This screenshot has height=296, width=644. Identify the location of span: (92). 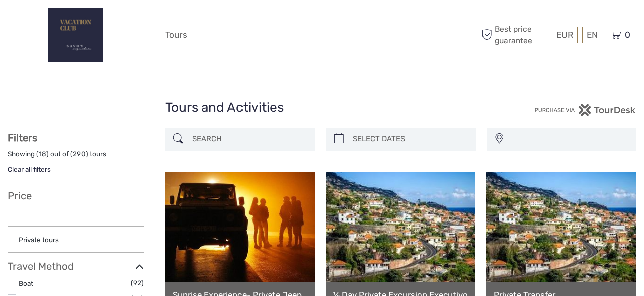
(137, 283).